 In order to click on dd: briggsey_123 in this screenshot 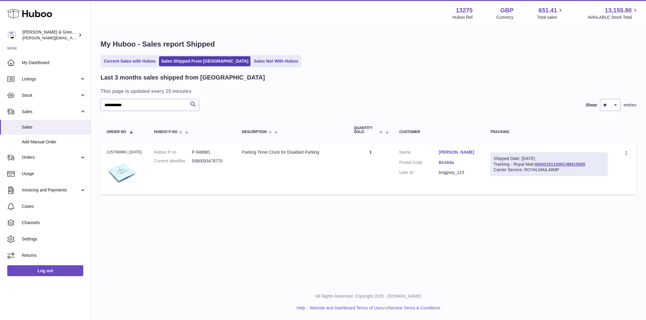, I will do `click(459, 173)`.